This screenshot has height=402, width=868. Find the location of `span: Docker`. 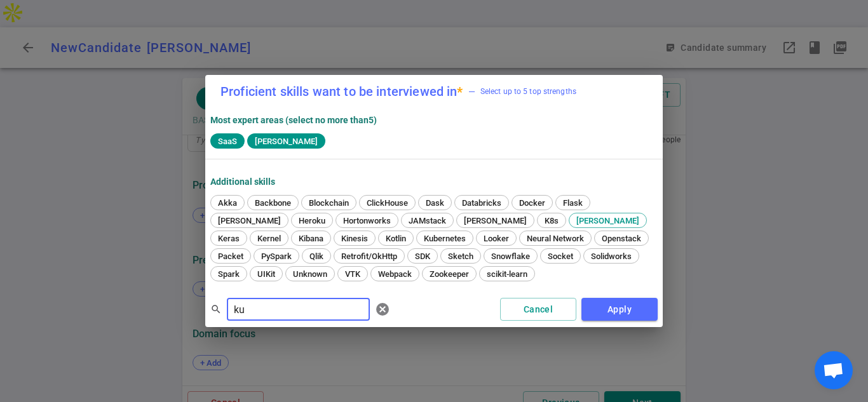

span: Docker is located at coordinates (532, 203).